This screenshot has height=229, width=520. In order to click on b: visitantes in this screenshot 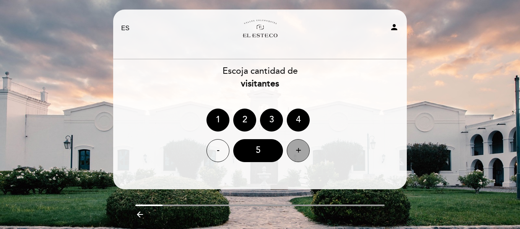, I will do `click(260, 84)`.